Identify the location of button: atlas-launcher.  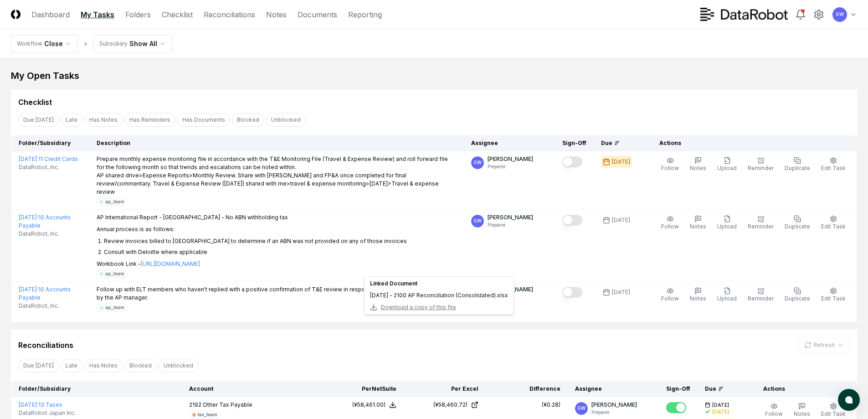
(849, 400).